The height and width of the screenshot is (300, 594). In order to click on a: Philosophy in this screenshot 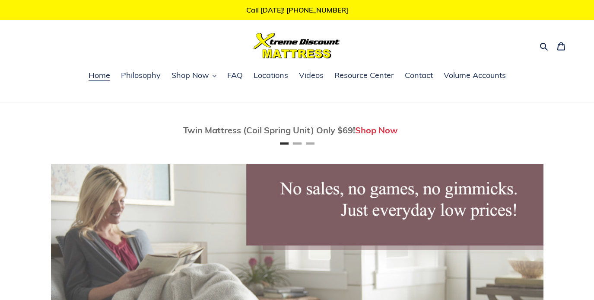, I will do `click(141, 76)`.